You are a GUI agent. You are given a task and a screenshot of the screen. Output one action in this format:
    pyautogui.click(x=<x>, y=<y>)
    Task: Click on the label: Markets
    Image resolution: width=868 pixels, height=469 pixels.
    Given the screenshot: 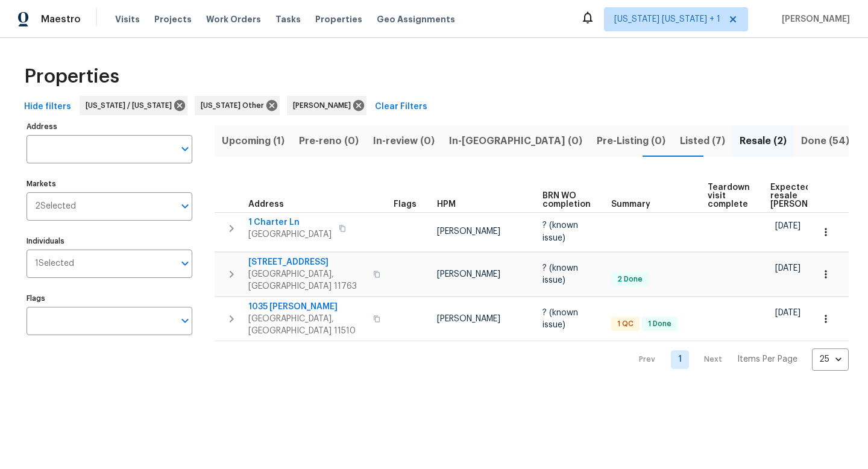 What is the action you would take?
    pyautogui.click(x=109, y=184)
    